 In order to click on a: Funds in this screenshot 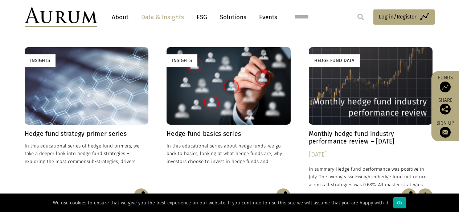, I will do `click(445, 83)`.